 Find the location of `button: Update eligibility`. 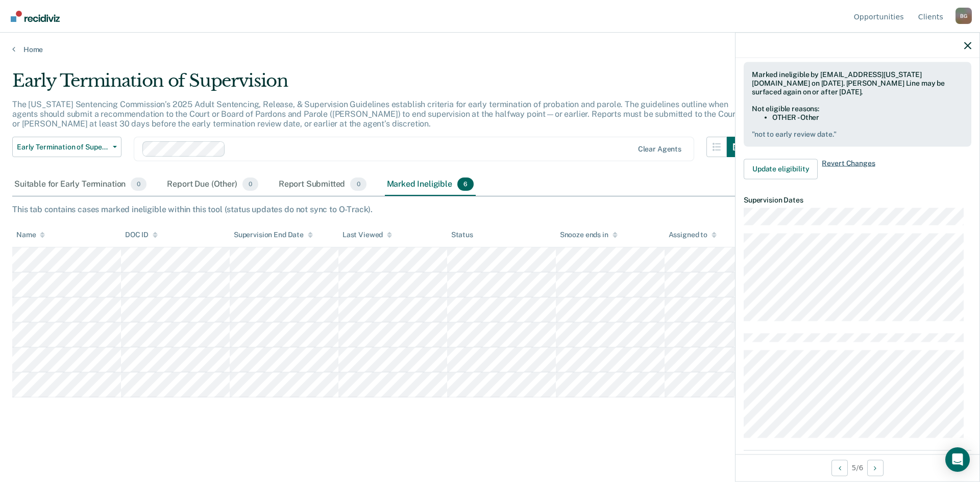

button: Update eligibility is located at coordinates (781, 169).